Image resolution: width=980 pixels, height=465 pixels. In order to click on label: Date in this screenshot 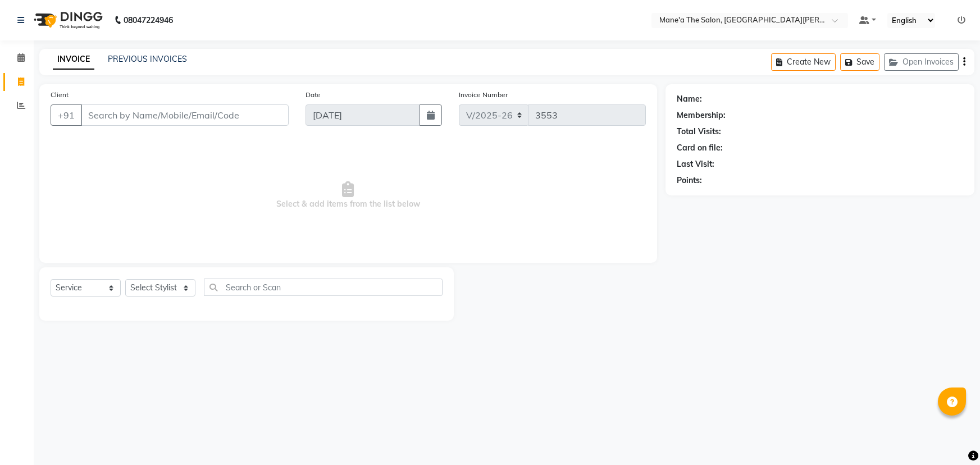, I will do `click(313, 95)`.